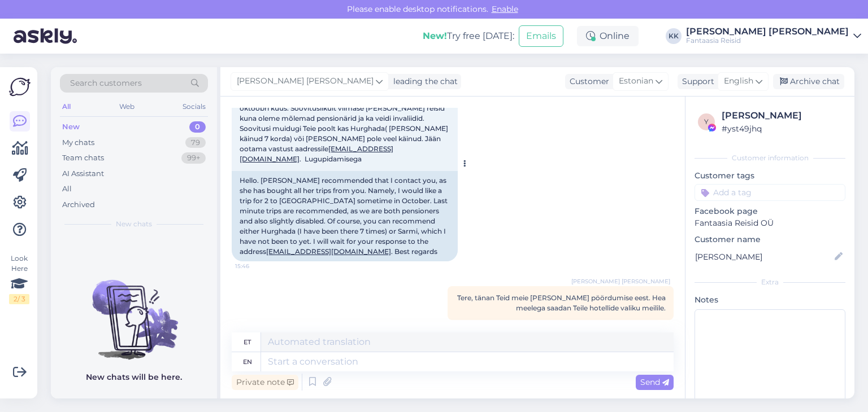  What do you see at coordinates (706, 121) in the screenshot?
I see `span: y` at bounding box center [706, 121].